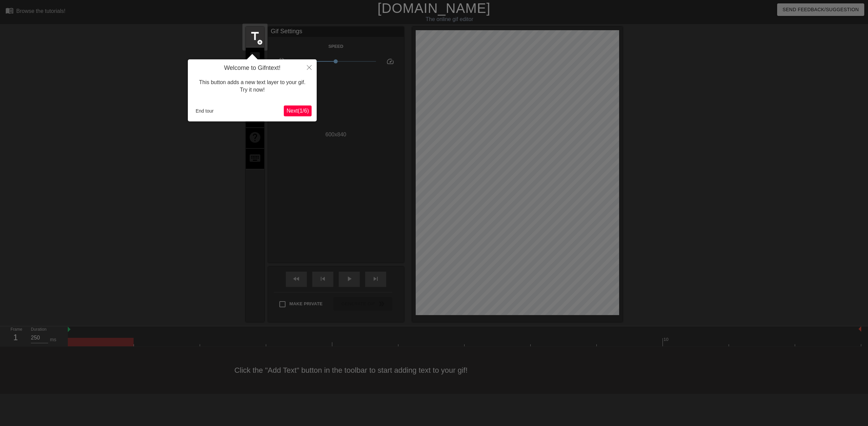 This screenshot has height=426, width=868. Describe the element at coordinates (298, 110) in the screenshot. I see `span: Next ( 1 / 6 )` at that location.